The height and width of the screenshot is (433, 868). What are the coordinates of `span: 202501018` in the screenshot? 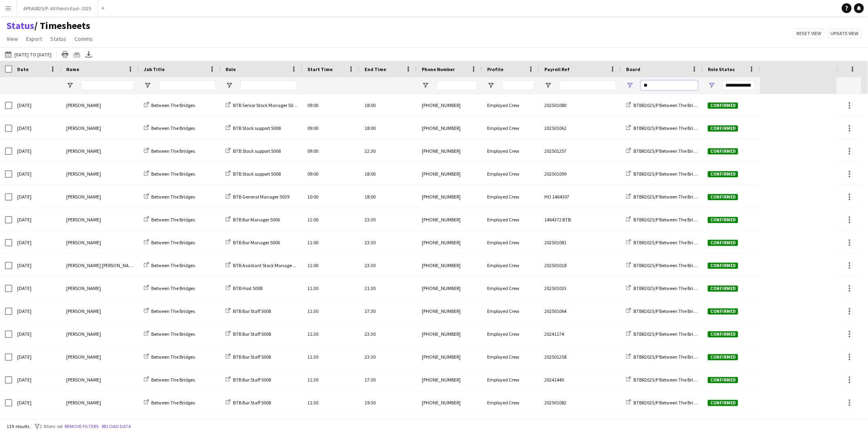 It's located at (555, 265).